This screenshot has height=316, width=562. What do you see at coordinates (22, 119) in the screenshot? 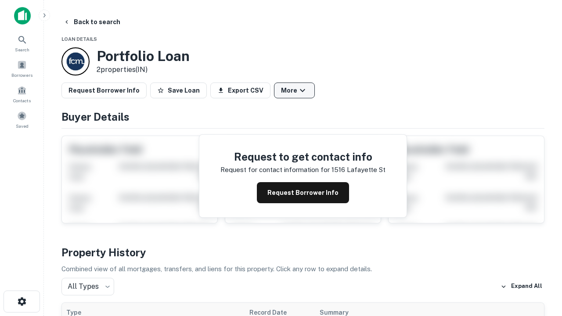
I see `a: Saved` at bounding box center [22, 119].